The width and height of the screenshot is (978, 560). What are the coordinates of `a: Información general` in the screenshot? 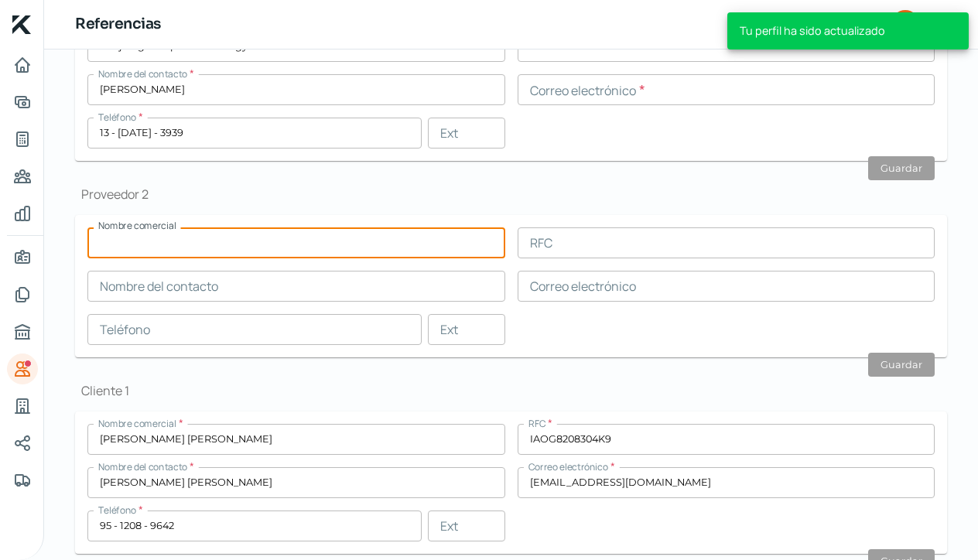 It's located at (22, 258).